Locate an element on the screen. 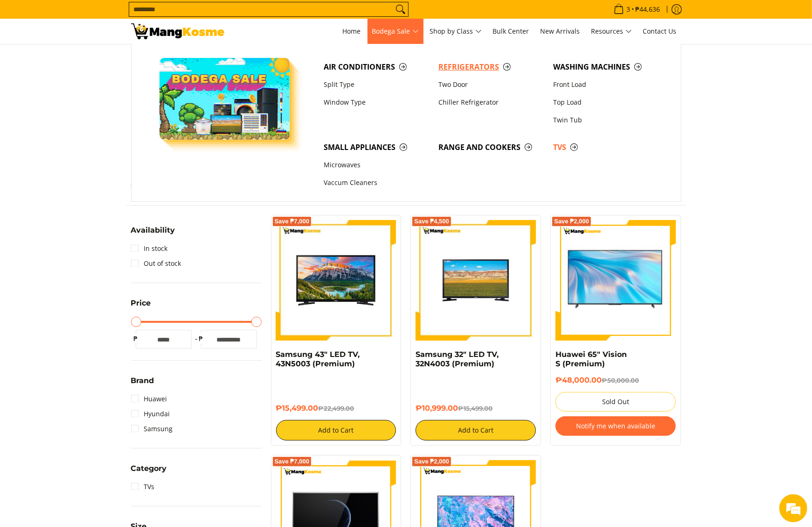 This screenshot has height=527, width=812. a: Hyundai is located at coordinates (150, 413).